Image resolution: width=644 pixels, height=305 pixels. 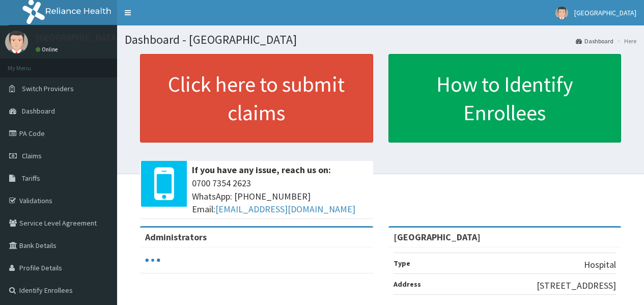 What do you see at coordinates (505, 98) in the screenshot?
I see `a: How to Identify Enrollees` at bounding box center [505, 98].